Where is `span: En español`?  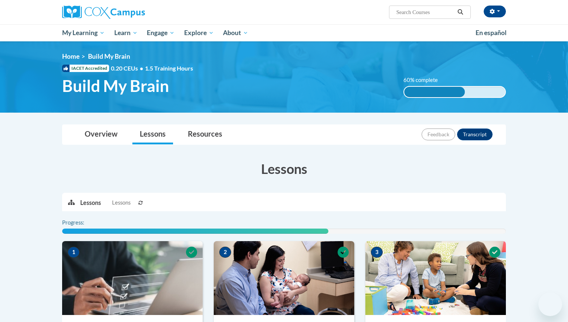 span: En español is located at coordinates (491, 33).